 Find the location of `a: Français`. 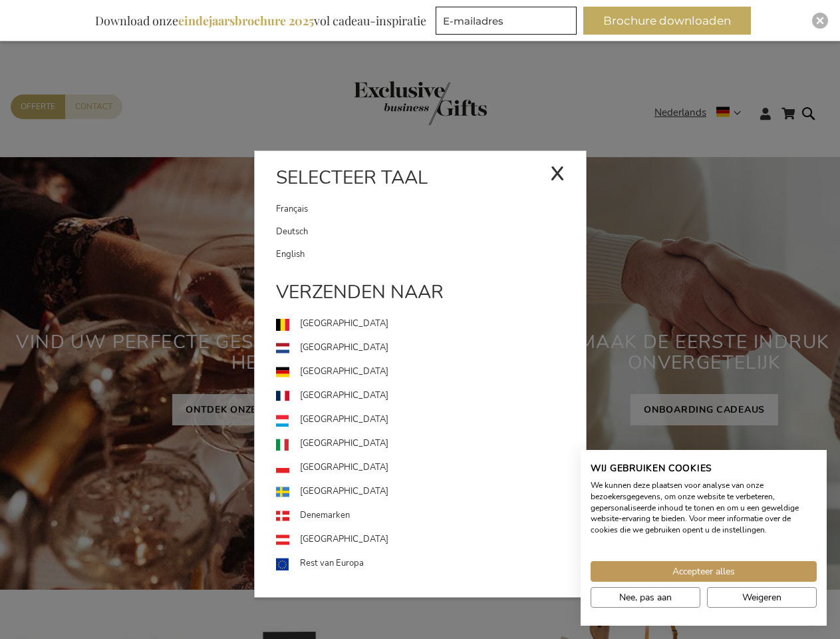

a: Français is located at coordinates (413, 209).